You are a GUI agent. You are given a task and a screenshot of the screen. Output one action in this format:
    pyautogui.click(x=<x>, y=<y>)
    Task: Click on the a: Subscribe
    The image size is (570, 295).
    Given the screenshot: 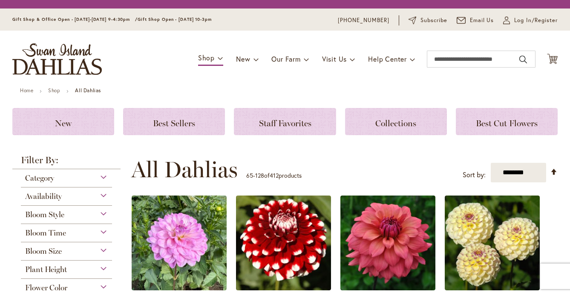 What is the action you would take?
    pyautogui.click(x=427, y=20)
    